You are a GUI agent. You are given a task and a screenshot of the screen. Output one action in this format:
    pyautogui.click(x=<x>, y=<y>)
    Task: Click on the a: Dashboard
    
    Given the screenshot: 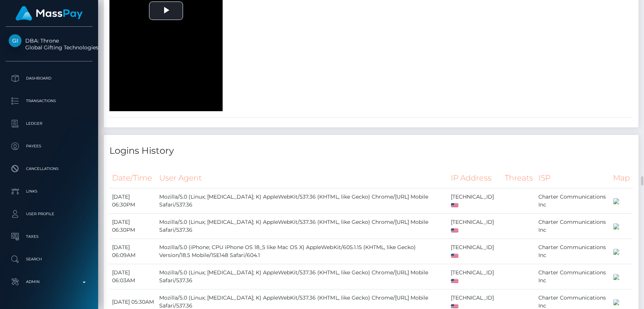 What is the action you would take?
    pyautogui.click(x=49, y=78)
    